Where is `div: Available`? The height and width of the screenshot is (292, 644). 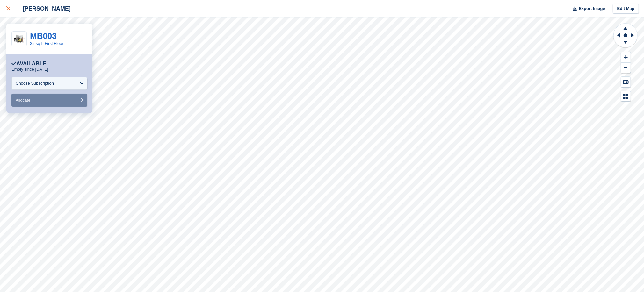
div: Available is located at coordinates (29, 64).